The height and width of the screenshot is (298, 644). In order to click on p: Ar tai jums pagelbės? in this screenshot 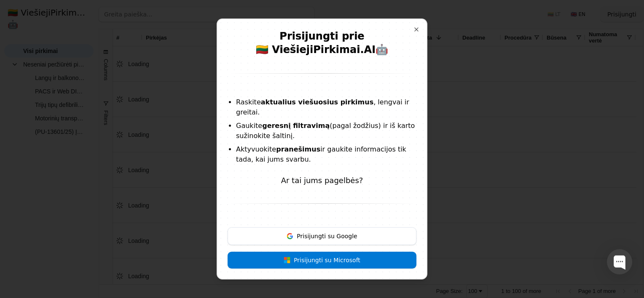, I will do `click(322, 181)`.